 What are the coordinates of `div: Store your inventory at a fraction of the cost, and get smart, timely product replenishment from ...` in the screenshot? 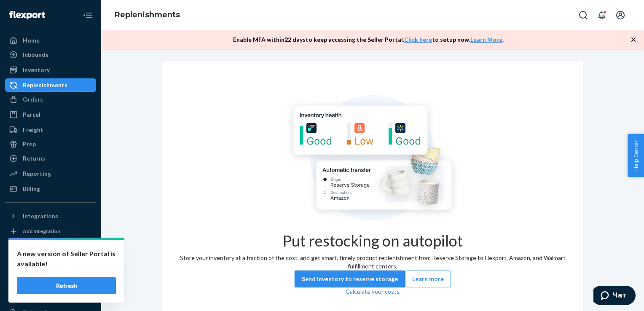 It's located at (373, 262).